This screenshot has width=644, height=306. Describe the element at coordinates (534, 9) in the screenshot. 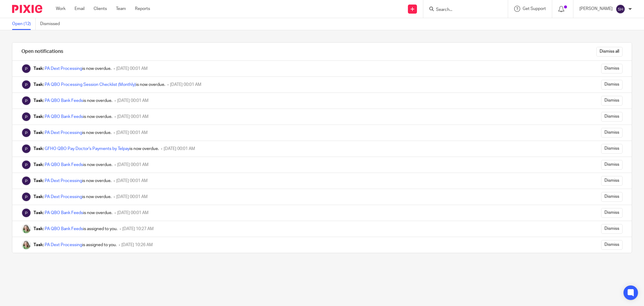

I see `span: Get Support` at that location.